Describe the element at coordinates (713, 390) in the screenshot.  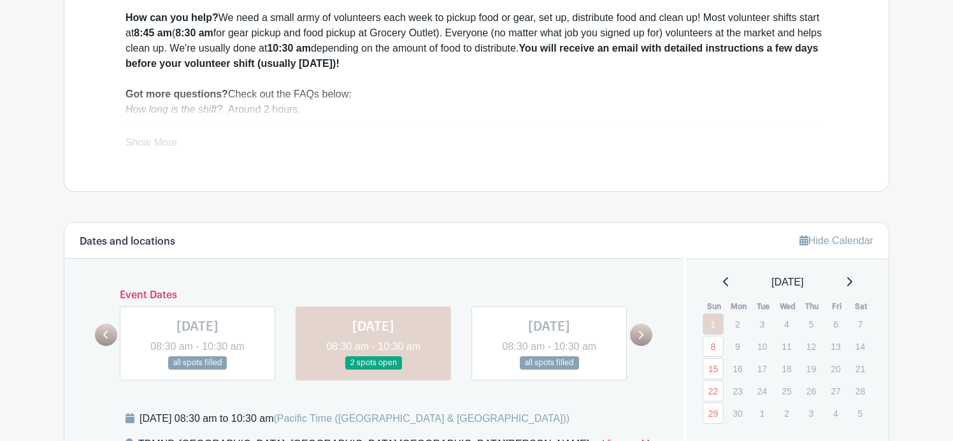
I see `a: 22` at that location.